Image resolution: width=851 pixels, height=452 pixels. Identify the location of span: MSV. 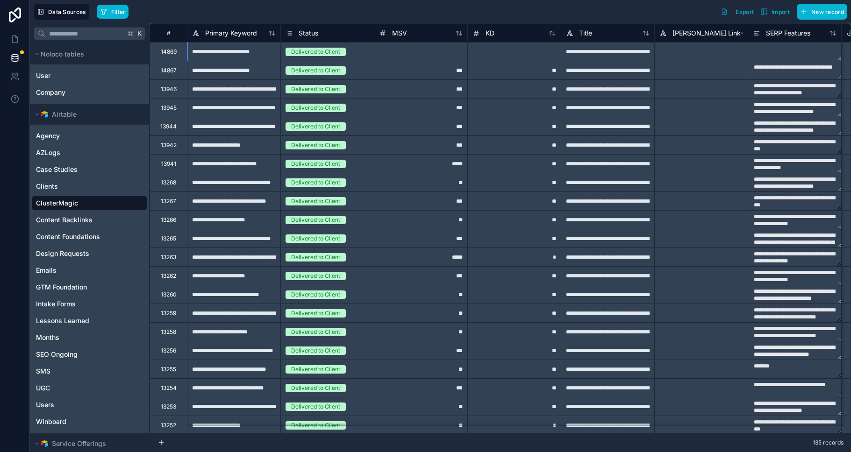
(399, 33).